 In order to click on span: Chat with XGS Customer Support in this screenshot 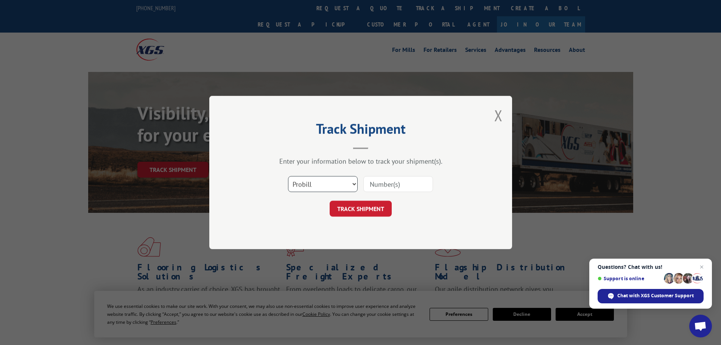, I will do `click(655, 295)`.